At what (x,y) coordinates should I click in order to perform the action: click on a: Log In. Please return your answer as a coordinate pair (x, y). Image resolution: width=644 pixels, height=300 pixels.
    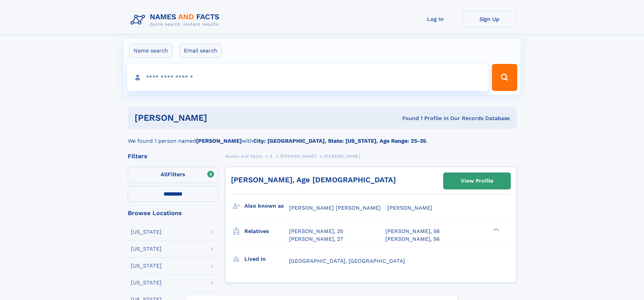
    Looking at the image, I should click on (435, 19).